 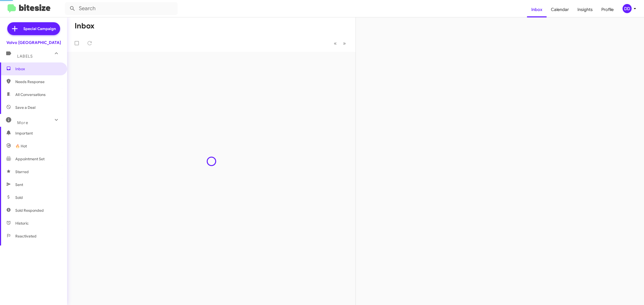 What do you see at coordinates (121, 9) in the screenshot?
I see `input: Search` at bounding box center [121, 9].